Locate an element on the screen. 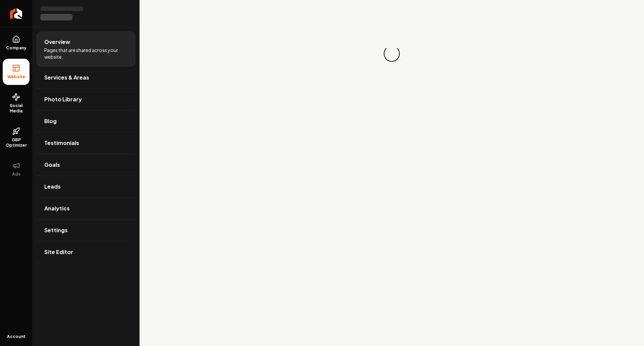 The height and width of the screenshot is (346, 644). a: Company is located at coordinates (16, 43).